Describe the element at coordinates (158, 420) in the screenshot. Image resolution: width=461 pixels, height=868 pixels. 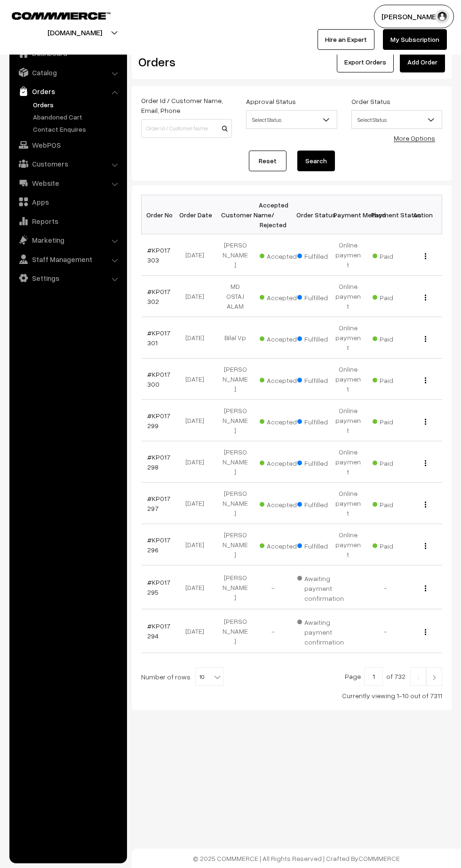
I see `a: #KP017299` at that location.